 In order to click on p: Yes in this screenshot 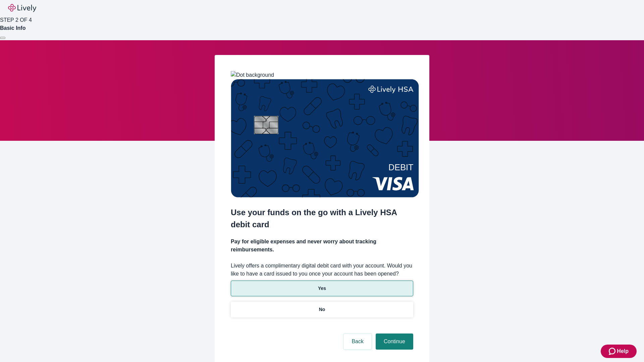, I will do `click(322, 288)`.